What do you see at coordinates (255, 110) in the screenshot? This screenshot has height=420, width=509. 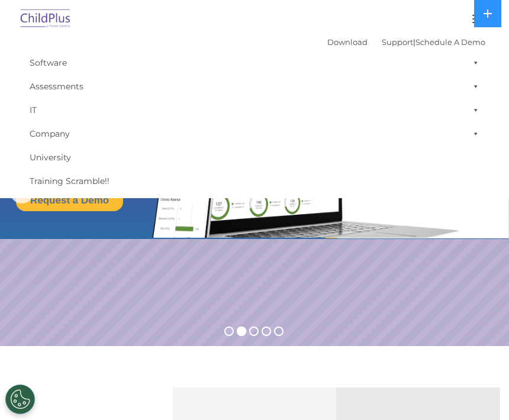 I see `a: IT` at bounding box center [255, 110].